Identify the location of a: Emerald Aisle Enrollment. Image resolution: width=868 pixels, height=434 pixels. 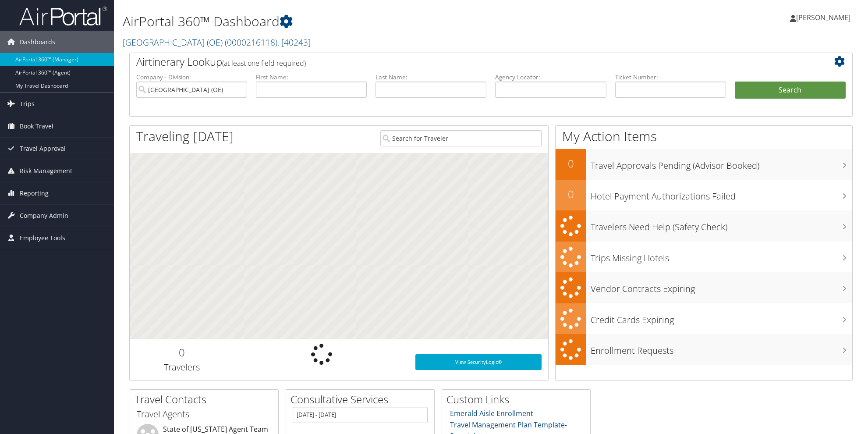
(492, 413).